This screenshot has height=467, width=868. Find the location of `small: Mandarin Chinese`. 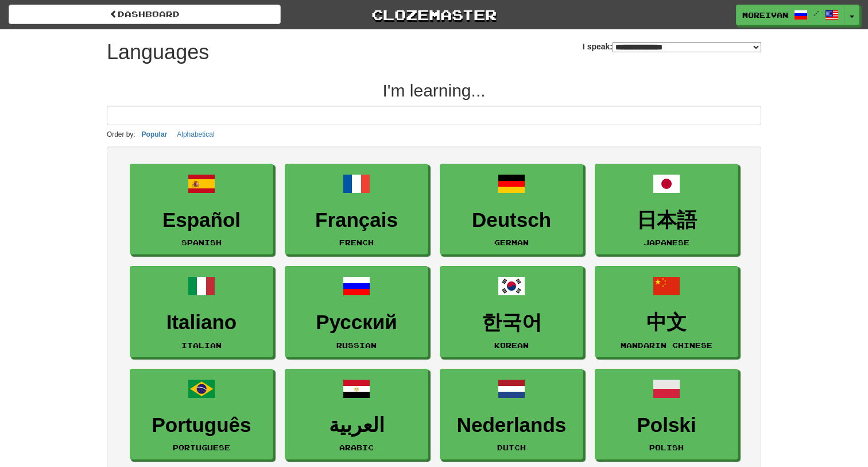

small: Mandarin Chinese is located at coordinates (667, 345).